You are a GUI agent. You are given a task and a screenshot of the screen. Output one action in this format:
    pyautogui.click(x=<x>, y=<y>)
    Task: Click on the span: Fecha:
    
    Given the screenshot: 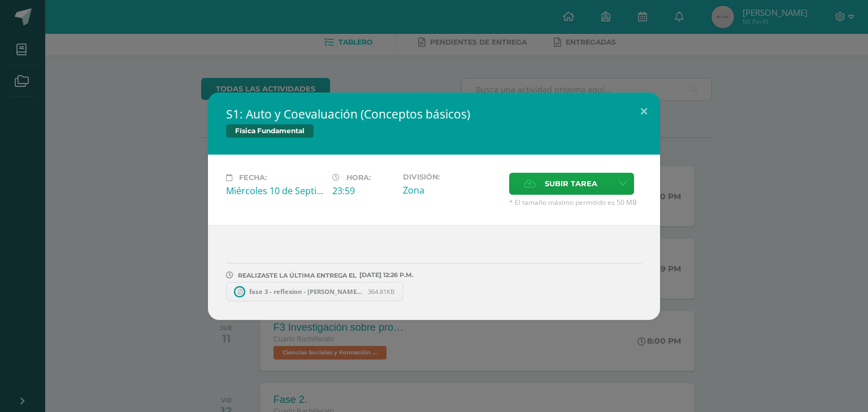 What is the action you would take?
    pyautogui.click(x=253, y=177)
    